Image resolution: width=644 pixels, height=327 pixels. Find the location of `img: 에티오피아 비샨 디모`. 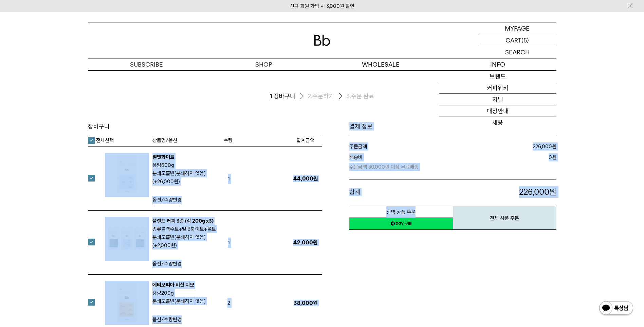

img: 에티오피아 비샨 디모 is located at coordinates (127, 303).